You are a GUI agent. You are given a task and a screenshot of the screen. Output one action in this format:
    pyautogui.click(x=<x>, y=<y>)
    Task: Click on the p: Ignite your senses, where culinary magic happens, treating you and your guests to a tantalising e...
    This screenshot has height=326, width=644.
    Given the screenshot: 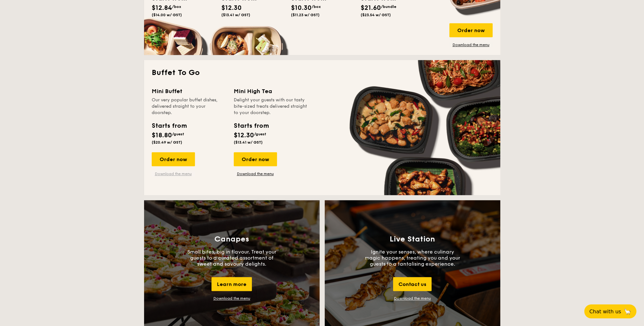 What is the action you would take?
    pyautogui.click(x=412, y=258)
    